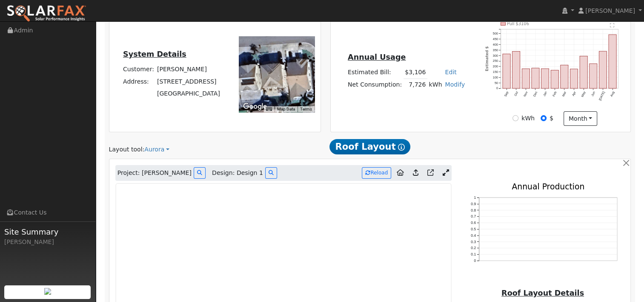  What do you see at coordinates (430, 173) in the screenshot?
I see `a: Open in Aurora` at bounding box center [430, 173].